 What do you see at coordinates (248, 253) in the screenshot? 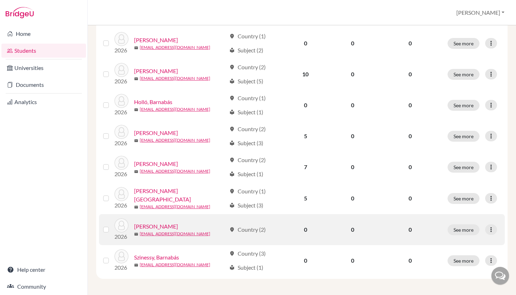
I see `div: Country (3)` at bounding box center [248, 253].